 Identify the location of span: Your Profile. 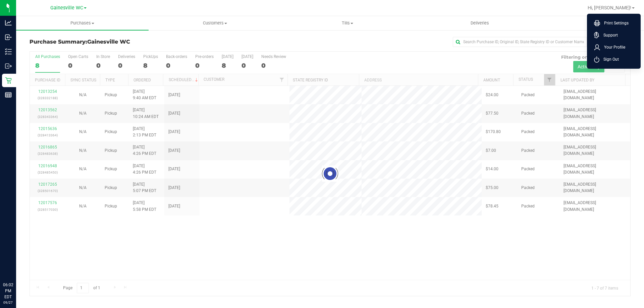
(612, 47).